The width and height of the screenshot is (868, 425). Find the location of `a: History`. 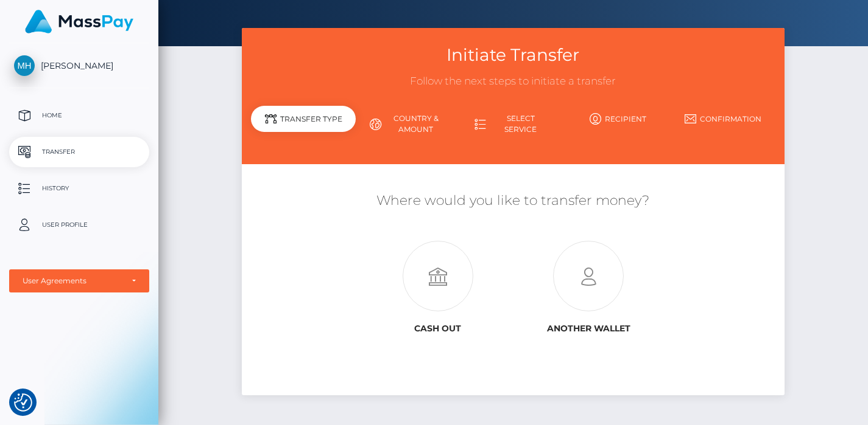

a: History is located at coordinates (80, 188).